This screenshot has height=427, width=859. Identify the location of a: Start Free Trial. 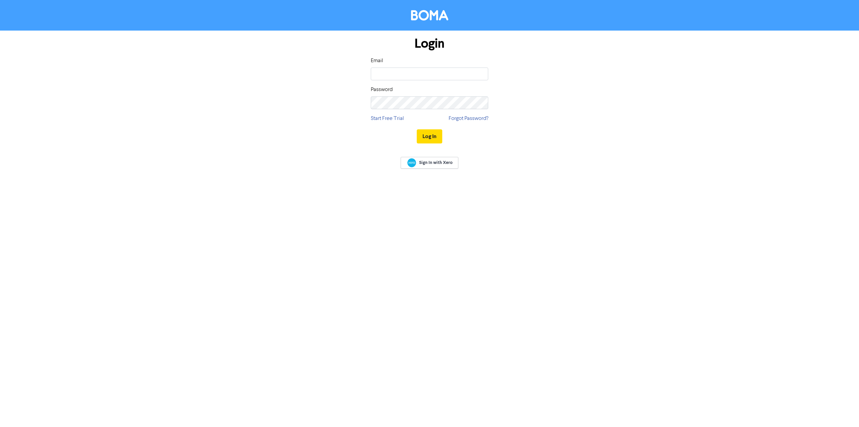
(387, 118).